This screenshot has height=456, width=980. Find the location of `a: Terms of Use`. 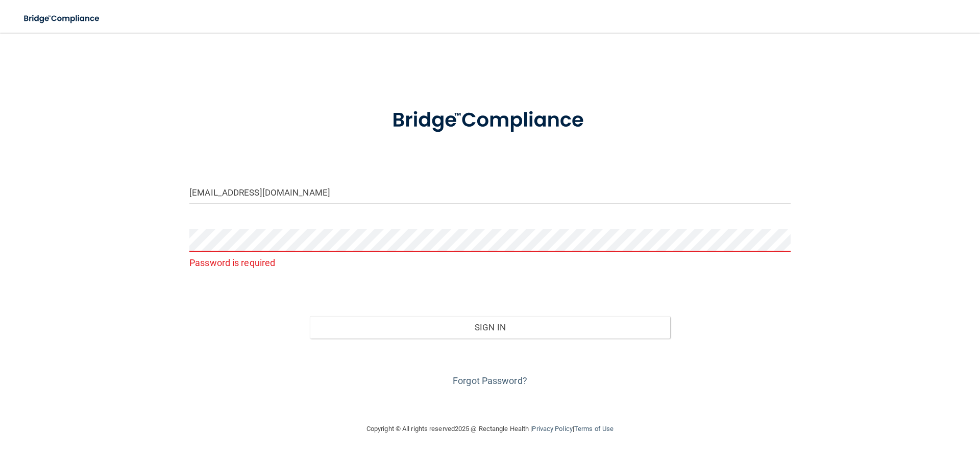

a: Terms of Use is located at coordinates (594, 429).